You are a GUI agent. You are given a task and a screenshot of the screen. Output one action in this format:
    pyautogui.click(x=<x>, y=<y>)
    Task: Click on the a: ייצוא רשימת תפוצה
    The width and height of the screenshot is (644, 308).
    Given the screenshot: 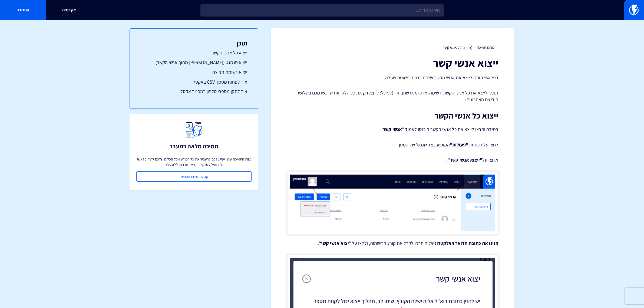 What is the action you would take?
    pyautogui.click(x=194, y=72)
    